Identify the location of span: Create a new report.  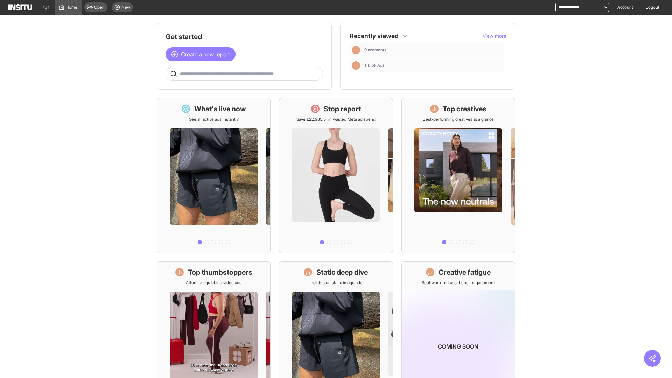
(206, 54).